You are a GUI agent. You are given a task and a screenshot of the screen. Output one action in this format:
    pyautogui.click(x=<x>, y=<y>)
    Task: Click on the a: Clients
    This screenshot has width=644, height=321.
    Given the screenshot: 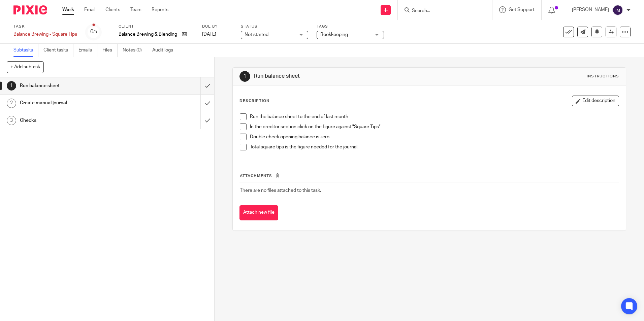 What is the action you would take?
    pyautogui.click(x=113, y=10)
    